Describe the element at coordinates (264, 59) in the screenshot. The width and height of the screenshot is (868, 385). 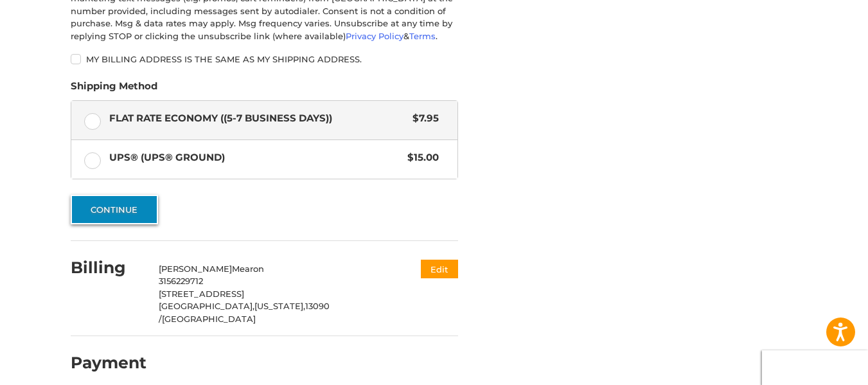
I see `label: My billing address is the same as my shipping address.` at that location.